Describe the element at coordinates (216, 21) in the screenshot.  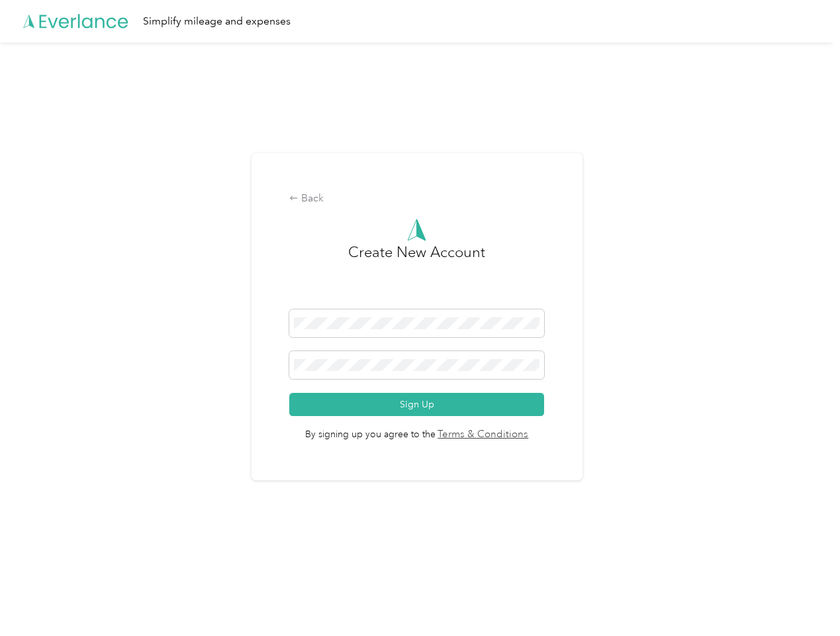
I see `div: Simplify mileage and expenses` at that location.